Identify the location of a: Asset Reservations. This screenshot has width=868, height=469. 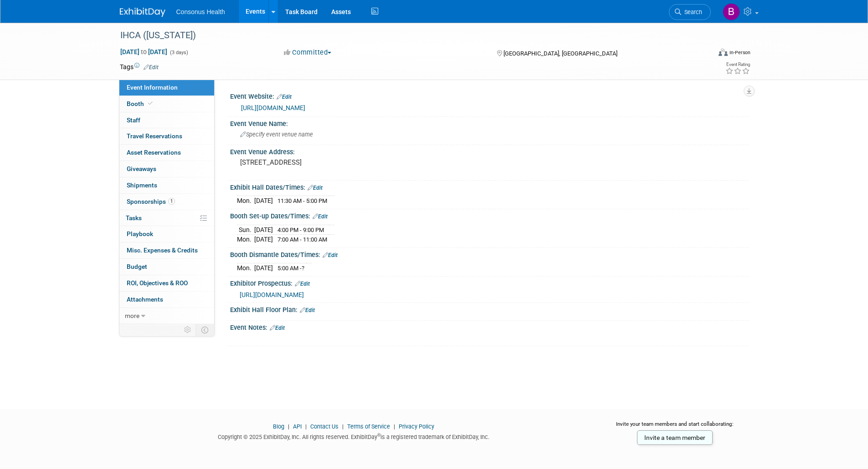
(166, 152).